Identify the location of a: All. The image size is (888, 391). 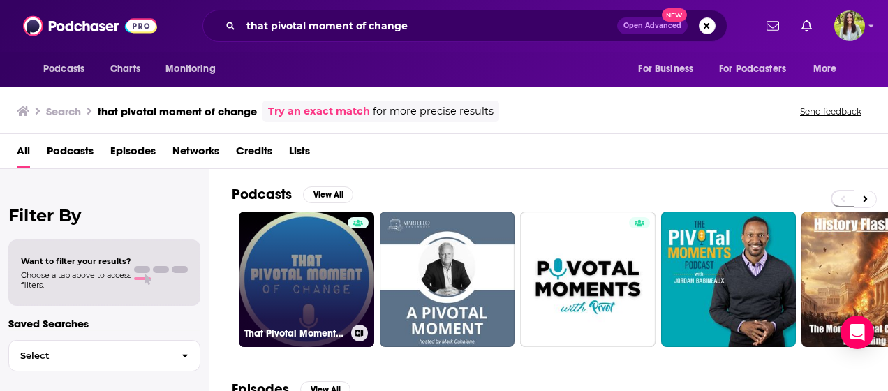
(23, 154).